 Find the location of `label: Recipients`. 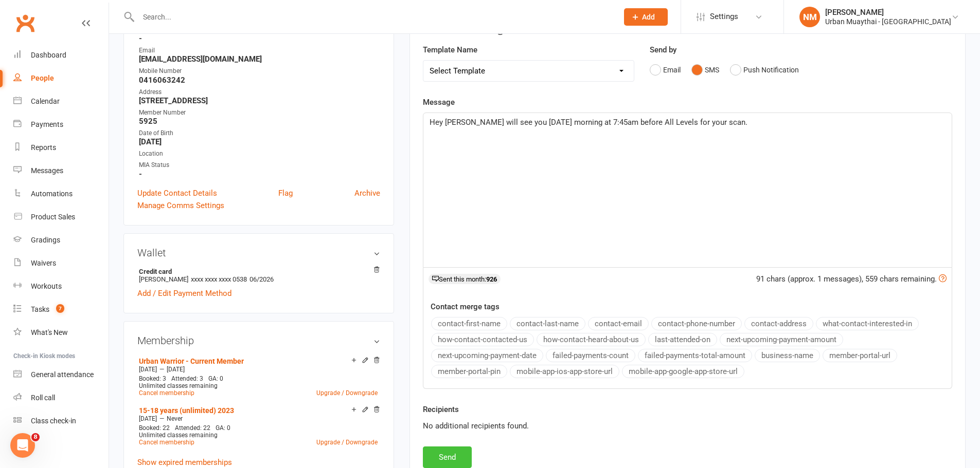

label: Recipients is located at coordinates (441, 409).